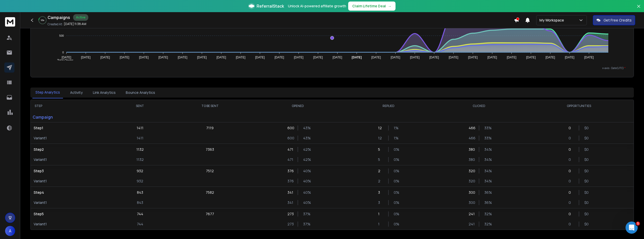 The height and width of the screenshot is (239, 644). I want to click on button: A, so click(10, 231).